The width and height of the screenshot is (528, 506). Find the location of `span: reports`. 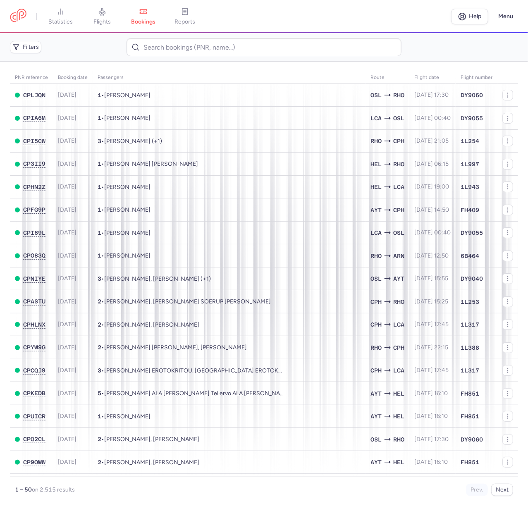

span: reports is located at coordinates (185, 22).